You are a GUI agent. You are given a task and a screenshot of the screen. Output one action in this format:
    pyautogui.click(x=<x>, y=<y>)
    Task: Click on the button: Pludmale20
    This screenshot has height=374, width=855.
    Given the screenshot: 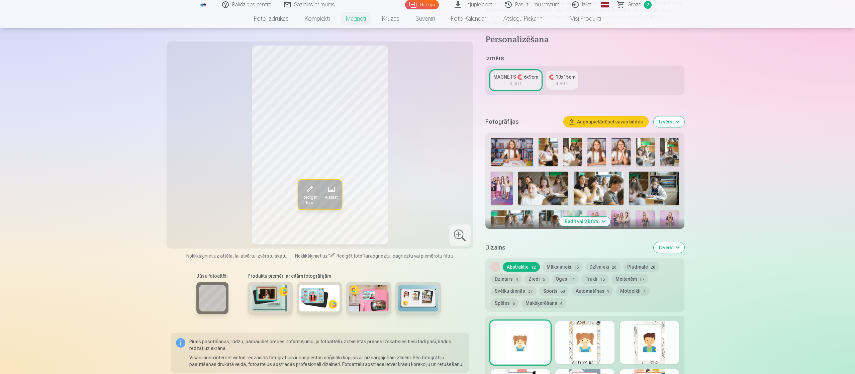 What is the action you would take?
    pyautogui.click(x=641, y=267)
    